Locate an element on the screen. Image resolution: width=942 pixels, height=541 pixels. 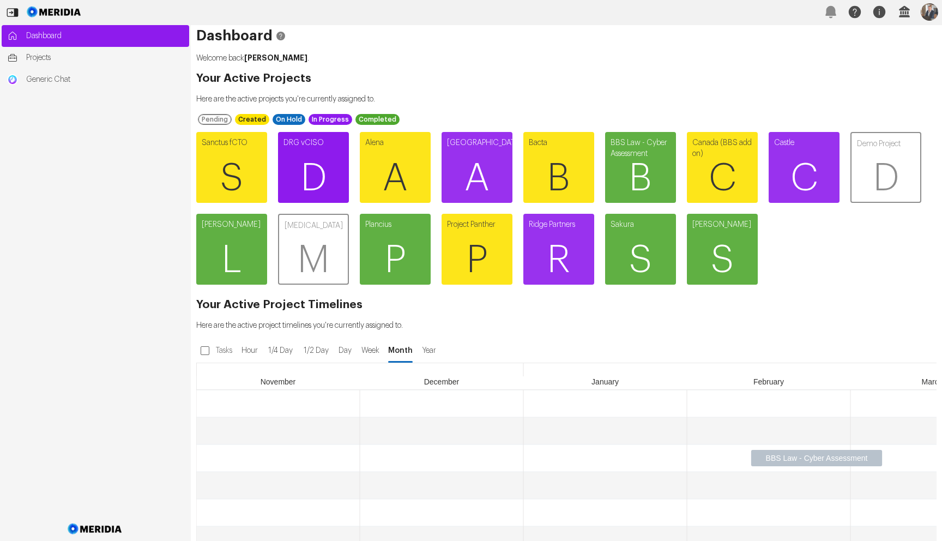
a: DRG vCISOD is located at coordinates (314, 167).